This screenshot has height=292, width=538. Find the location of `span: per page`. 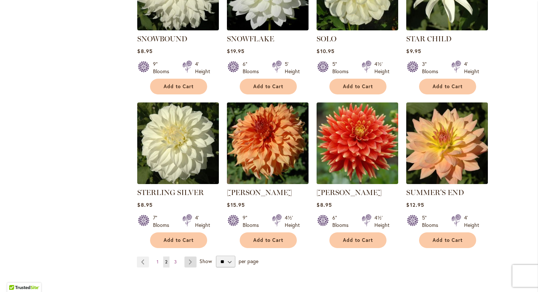

span: per page is located at coordinates (248, 261).